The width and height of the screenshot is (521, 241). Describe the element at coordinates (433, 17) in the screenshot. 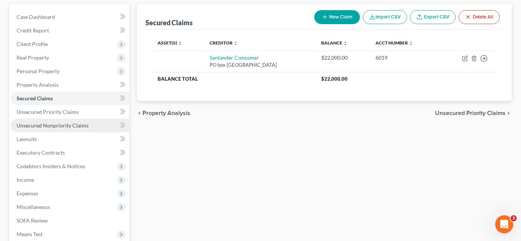

I see `a: Export CSV` at that location.